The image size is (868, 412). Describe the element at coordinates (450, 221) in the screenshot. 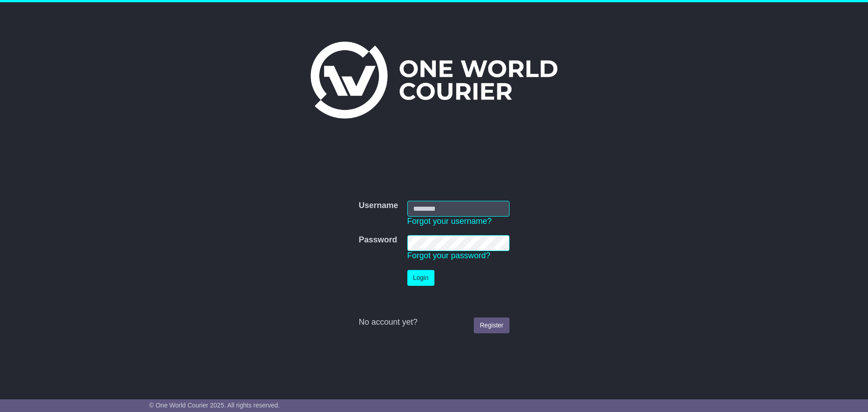

I see `a: Forgot your username?` at that location.